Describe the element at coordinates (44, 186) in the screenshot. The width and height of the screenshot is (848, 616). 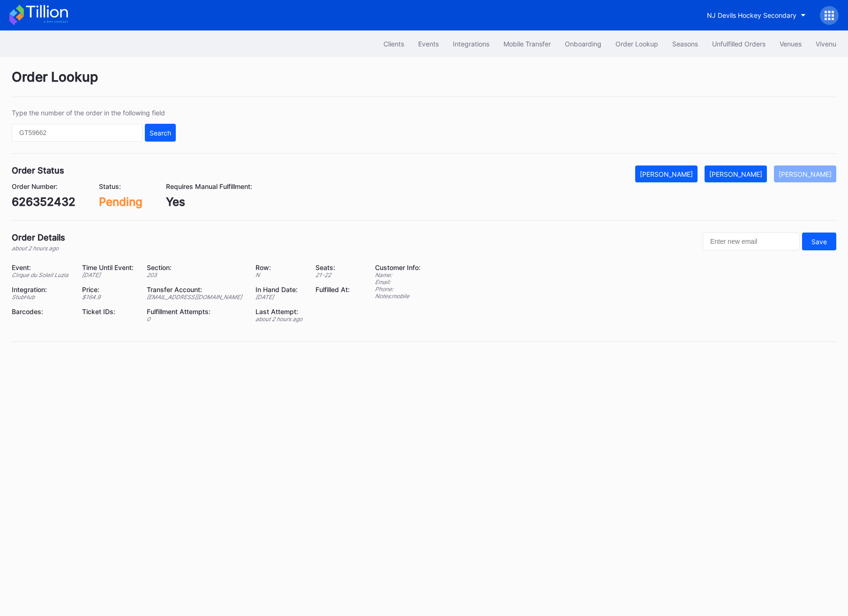
I see `div: Order Number:` at that location.